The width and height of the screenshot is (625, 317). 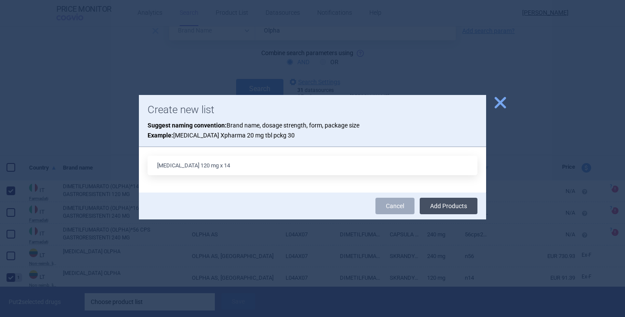 I want to click on input: List name, so click(x=313, y=165).